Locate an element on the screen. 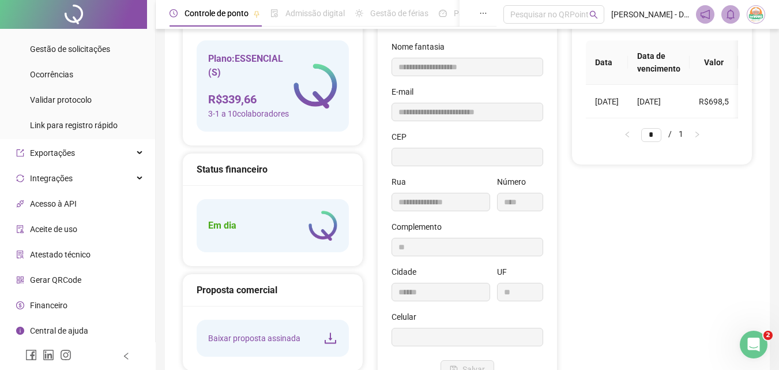 The width and height of the screenshot is (779, 370). span: bell is located at coordinates (731, 14).